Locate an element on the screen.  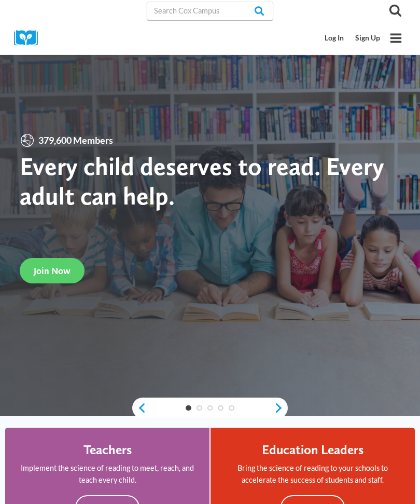
div: content slider buttons is located at coordinates (210, 408).